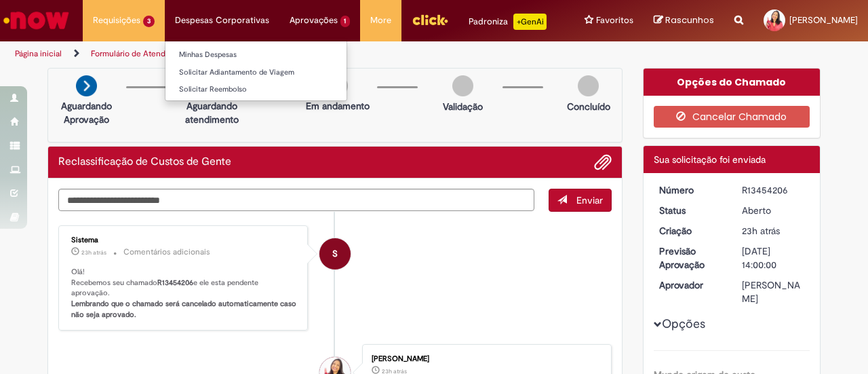 The height and width of the screenshot is (374, 868). I want to click on p: Concluído, so click(589, 107).